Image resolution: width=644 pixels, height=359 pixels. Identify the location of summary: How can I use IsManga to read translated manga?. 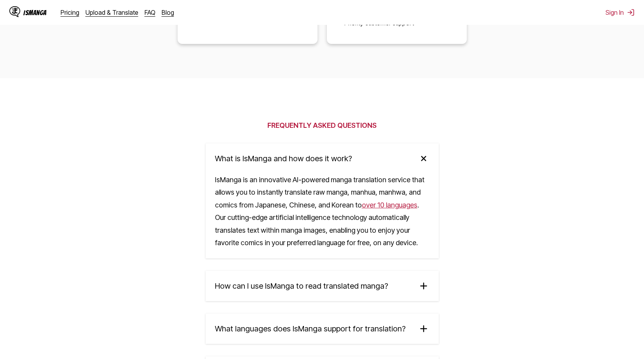
(322, 286).